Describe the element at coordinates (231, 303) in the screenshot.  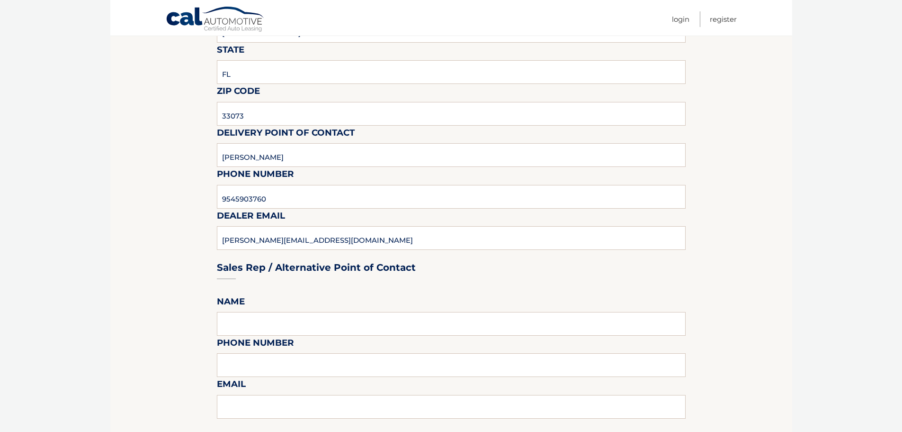
I see `label: Name` at that location.